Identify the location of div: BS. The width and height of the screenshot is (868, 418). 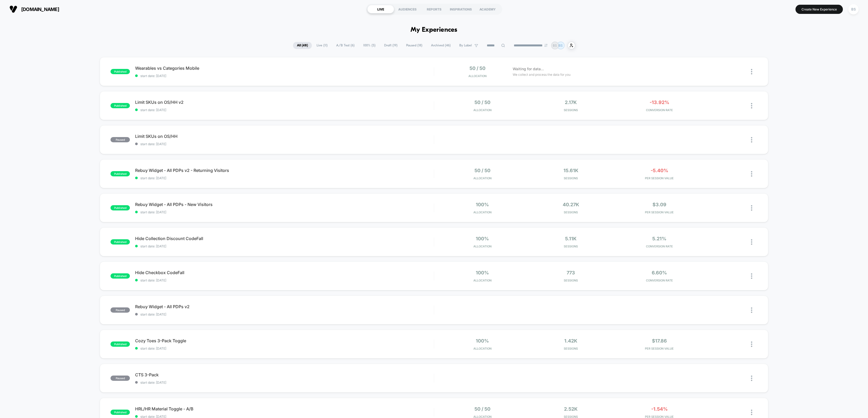
(853, 9).